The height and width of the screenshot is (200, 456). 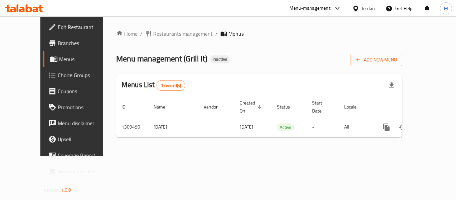 What do you see at coordinates (85, 123) in the screenshot?
I see `span: Menu disclaimer` at bounding box center [85, 123].